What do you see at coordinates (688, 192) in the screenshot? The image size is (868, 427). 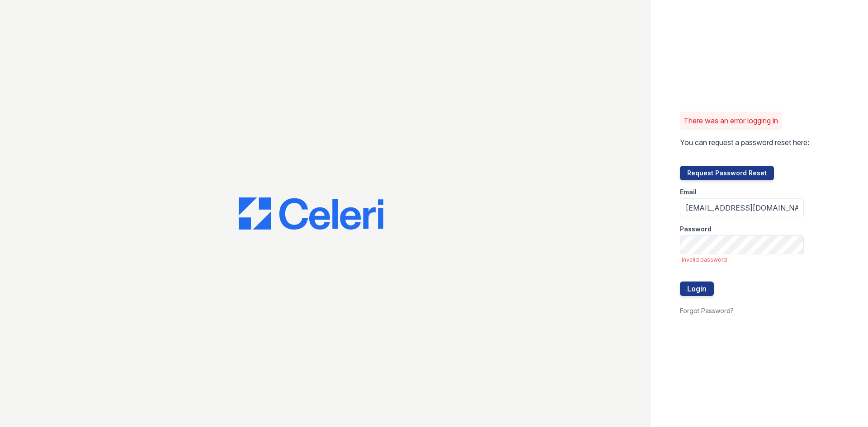 I see `label: Email` at bounding box center [688, 192].